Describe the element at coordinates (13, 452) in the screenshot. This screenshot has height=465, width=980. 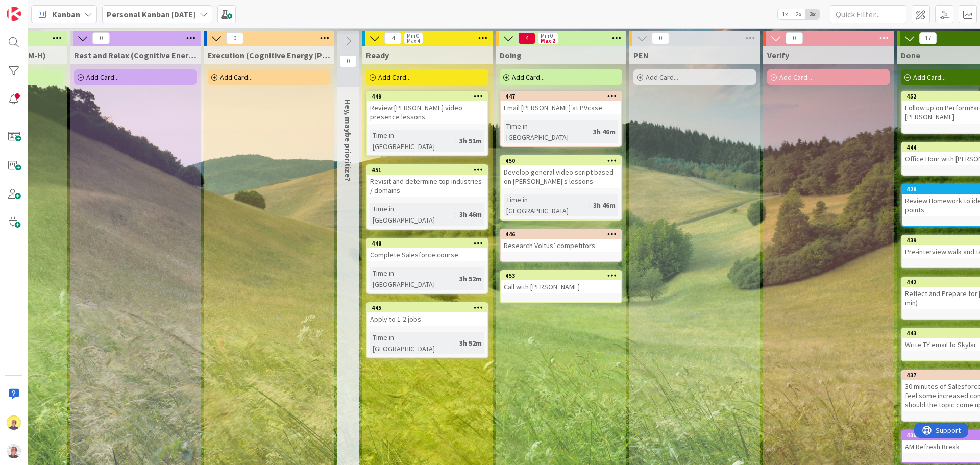
I see `img: avatar` at that location.